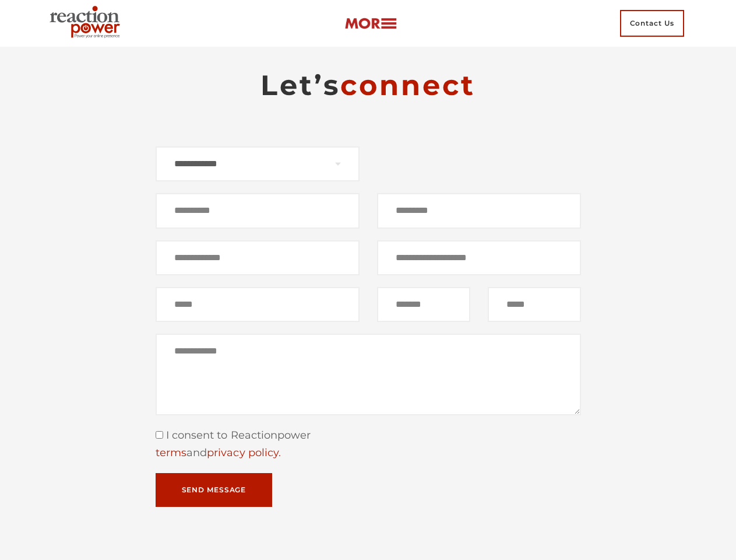  I want to click on span: Contact Us, so click(652, 23).